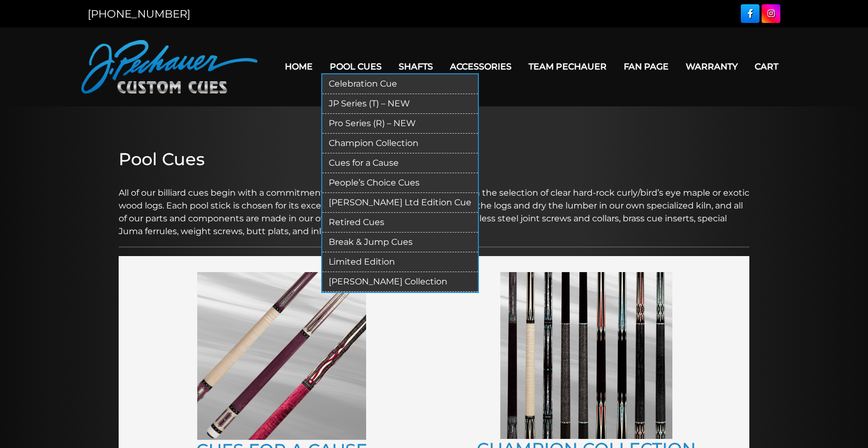 Image resolution: width=868 pixels, height=448 pixels. What do you see at coordinates (434, 159) in the screenshot?
I see `h2: Pool Cues` at bounding box center [434, 159].